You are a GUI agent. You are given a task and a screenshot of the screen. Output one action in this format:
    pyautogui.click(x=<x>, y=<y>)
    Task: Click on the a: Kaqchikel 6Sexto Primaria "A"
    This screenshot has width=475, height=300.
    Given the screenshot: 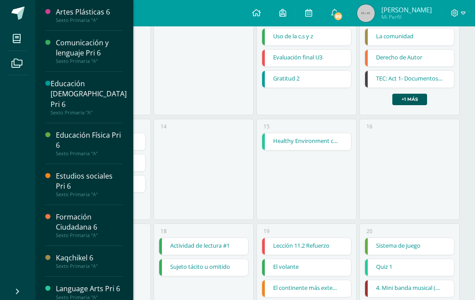 What is the action you would take?
    pyautogui.click(x=89, y=261)
    